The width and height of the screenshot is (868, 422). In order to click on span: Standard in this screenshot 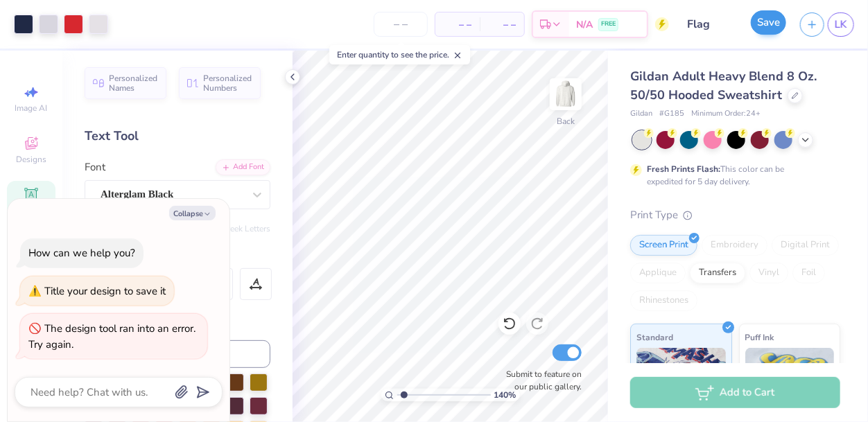, I will do `click(654, 337)`.